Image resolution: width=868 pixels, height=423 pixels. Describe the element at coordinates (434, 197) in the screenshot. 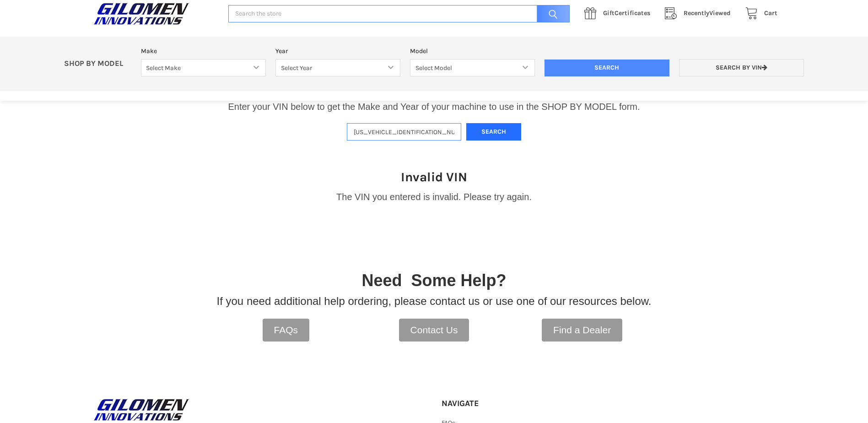

I see `p: The VIN you entered is invalid. Please try again.` at that location.